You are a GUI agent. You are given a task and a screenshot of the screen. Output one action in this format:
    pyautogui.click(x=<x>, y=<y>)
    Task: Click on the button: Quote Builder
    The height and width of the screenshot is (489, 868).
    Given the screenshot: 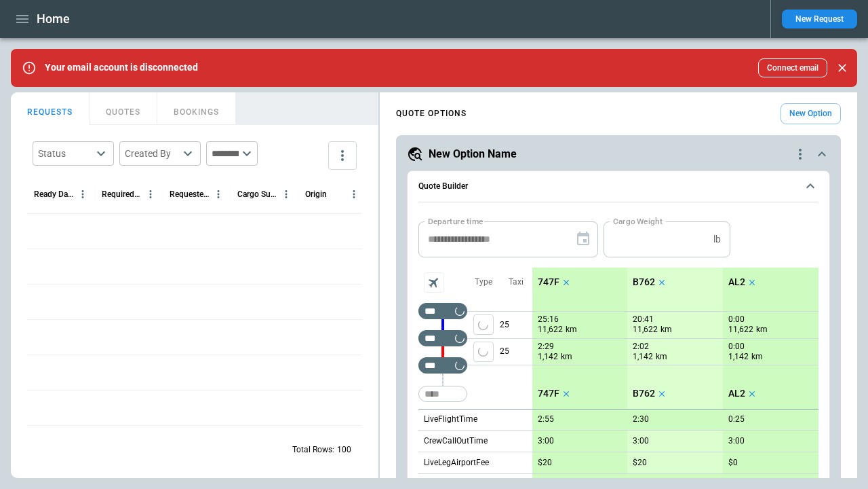 What is the action you would take?
    pyautogui.click(x=619, y=187)
    